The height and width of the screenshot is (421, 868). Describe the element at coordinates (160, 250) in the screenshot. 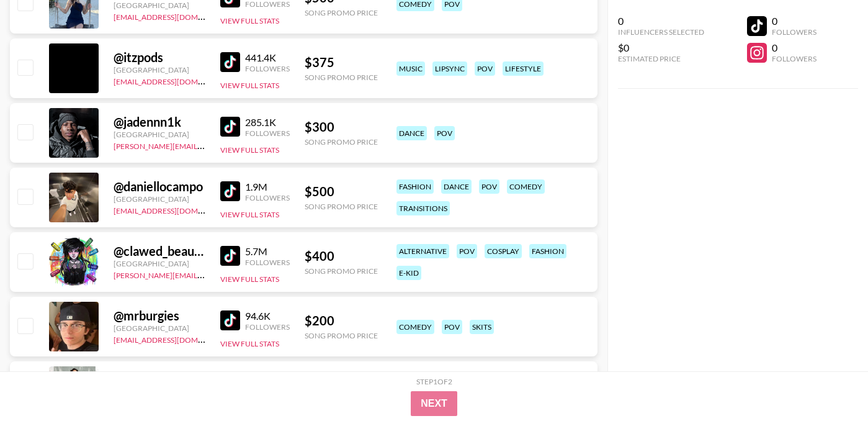

I see `div: @ clawed_beauty101` at that location.